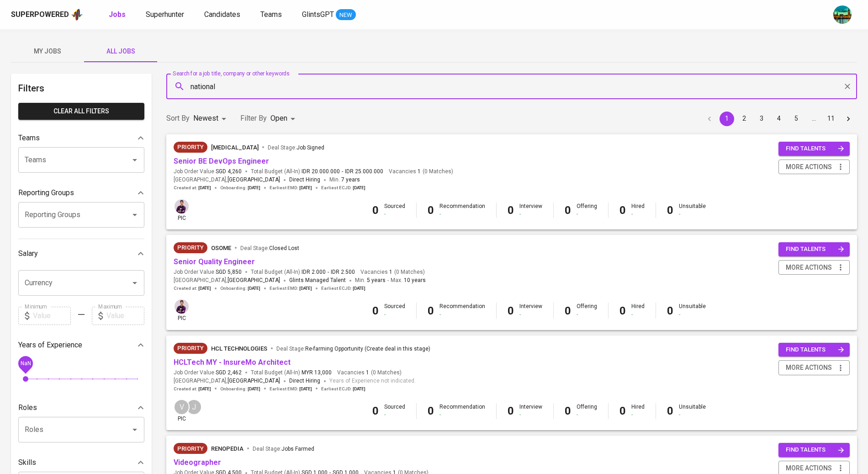 The image size is (868, 474). Describe the element at coordinates (165, 14) in the screenshot. I see `span: Superhunter` at that location.